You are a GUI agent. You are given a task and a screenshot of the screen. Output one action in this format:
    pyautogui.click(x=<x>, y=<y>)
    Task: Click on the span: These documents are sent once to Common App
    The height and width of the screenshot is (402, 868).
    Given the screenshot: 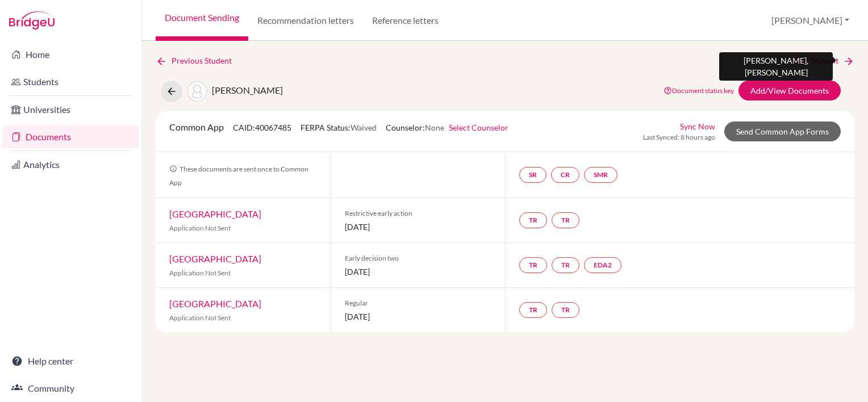 What is the action you would take?
    pyautogui.click(x=239, y=175)
    